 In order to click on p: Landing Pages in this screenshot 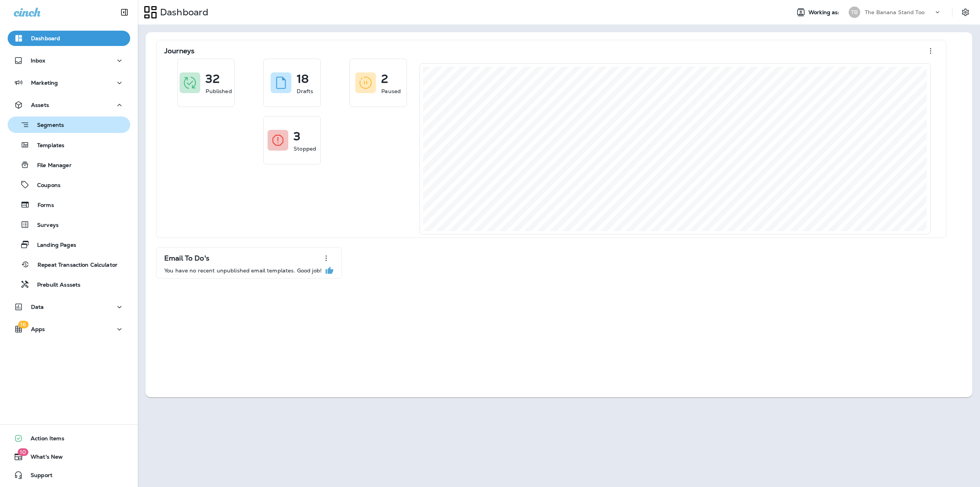, I will do `click(53, 245)`.